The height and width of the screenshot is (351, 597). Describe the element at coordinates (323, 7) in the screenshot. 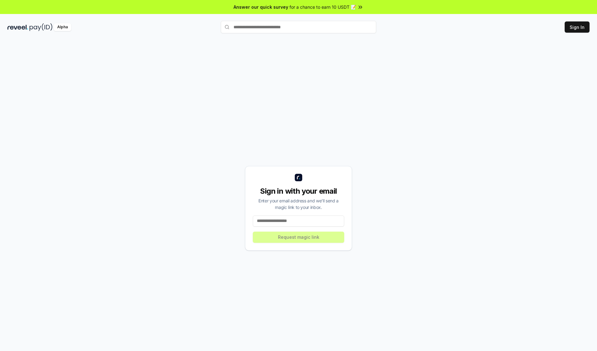

I see `span: for a chance to earn 10 USDT 📝` at that location.